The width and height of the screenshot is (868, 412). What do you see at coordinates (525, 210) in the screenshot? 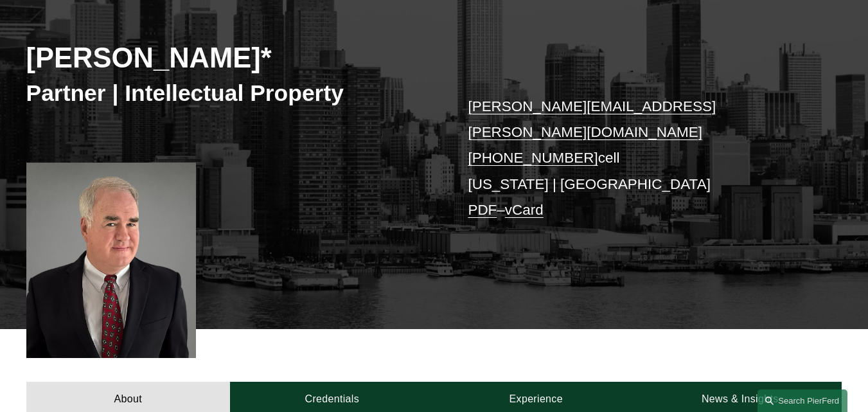
I see `a: vCard` at bounding box center [525, 210].